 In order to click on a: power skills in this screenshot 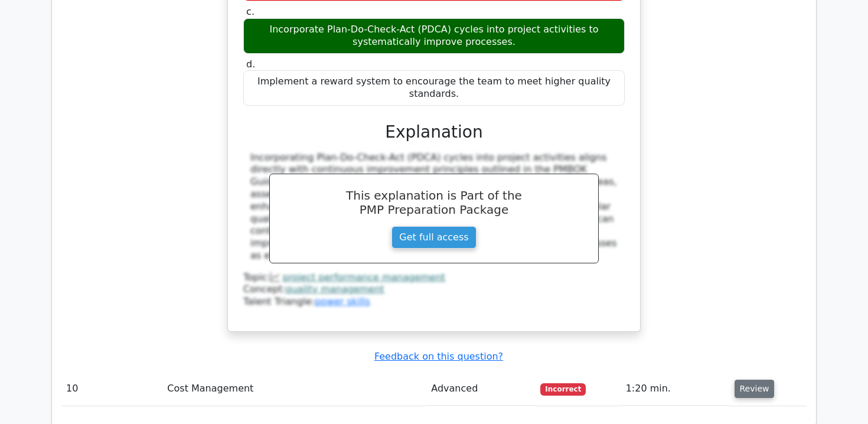, I will do `click(342, 301)`.